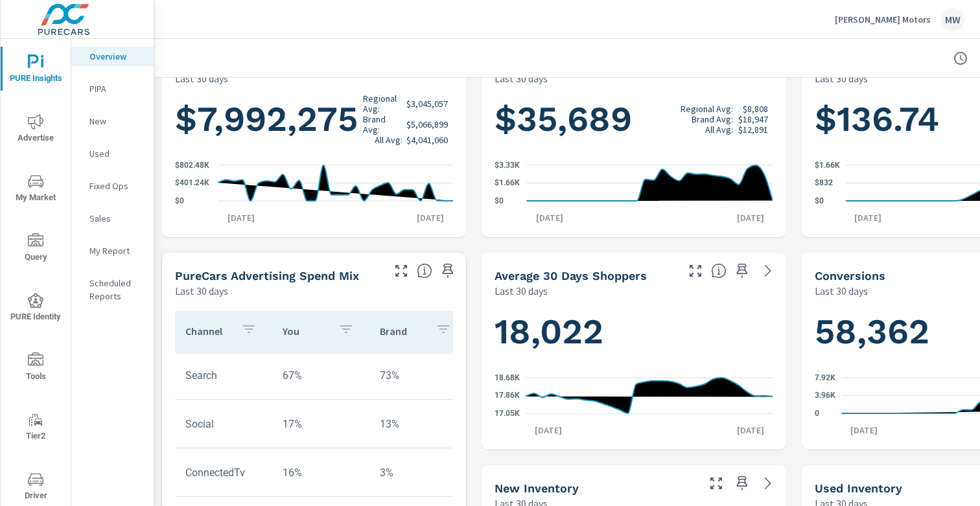  What do you see at coordinates (507, 396) in the screenshot?
I see `text: 17.86K` at bounding box center [507, 396].